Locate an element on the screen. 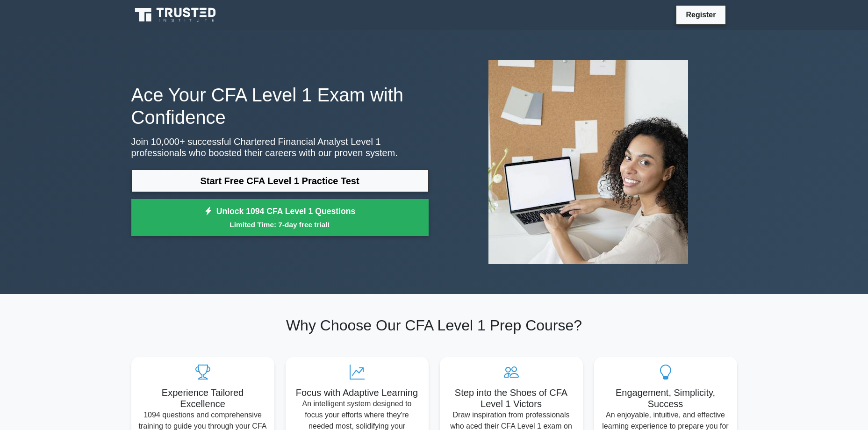  h5: Engagement, Simplicity, Success is located at coordinates (666, 398).